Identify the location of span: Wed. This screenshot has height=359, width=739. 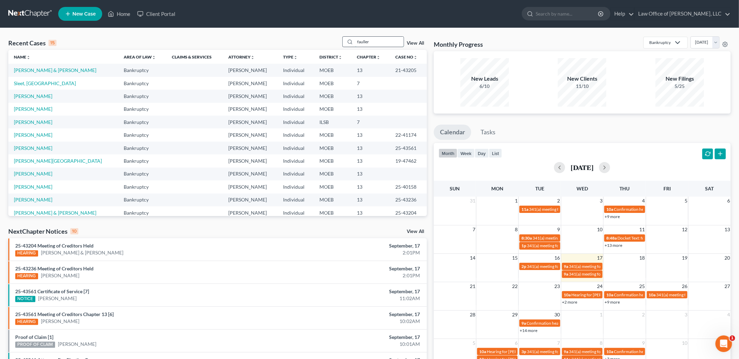
(582, 189).